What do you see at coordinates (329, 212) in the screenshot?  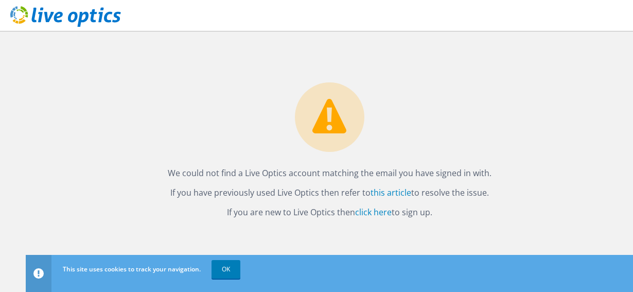 I see `p: If you are new to Live Optics then to sign up.` at bounding box center [329, 212].